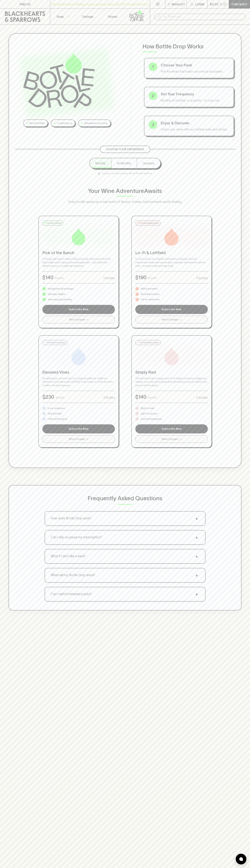  What do you see at coordinates (56, 343) in the screenshot?
I see `p: For the Connoisseur` at bounding box center [56, 343].